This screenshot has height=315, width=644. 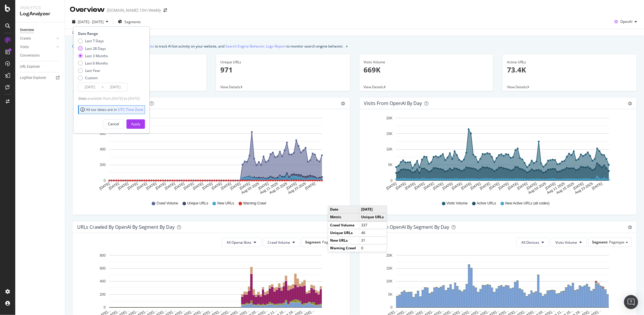 What do you see at coordinates (354, 46) in the screenshot?
I see `div: info banner` at bounding box center [354, 46].